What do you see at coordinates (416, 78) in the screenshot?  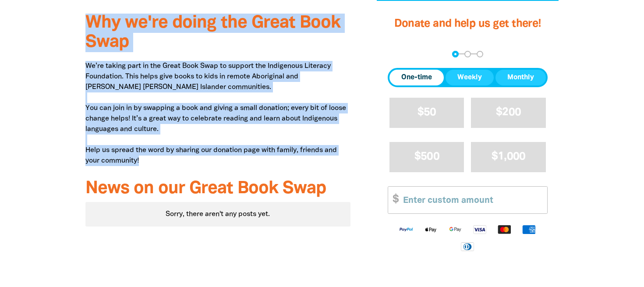 I see `span: One-time` at bounding box center [416, 78].